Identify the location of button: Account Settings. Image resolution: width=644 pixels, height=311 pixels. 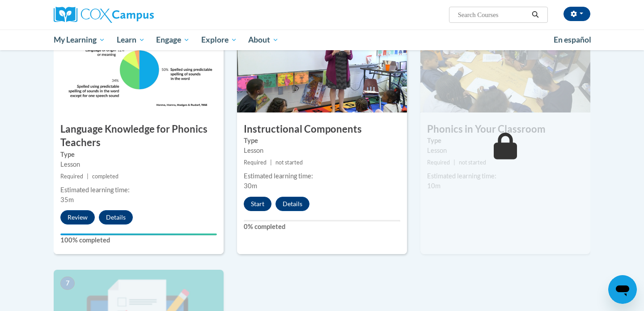
(577, 14).